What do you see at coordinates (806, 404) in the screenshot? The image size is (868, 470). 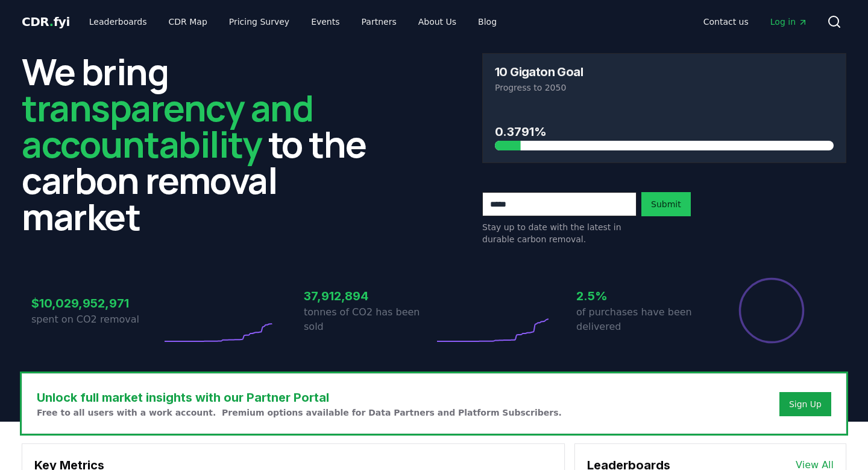 I see `a: Sign Up` at bounding box center [806, 404].